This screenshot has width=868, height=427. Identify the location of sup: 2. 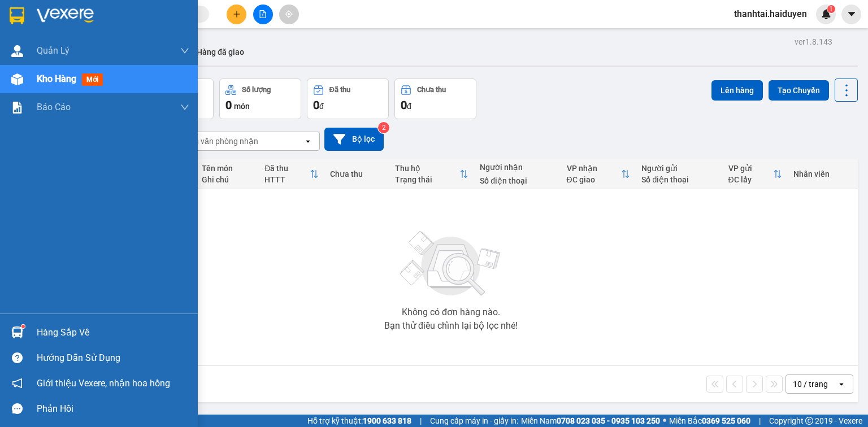
(384, 127).